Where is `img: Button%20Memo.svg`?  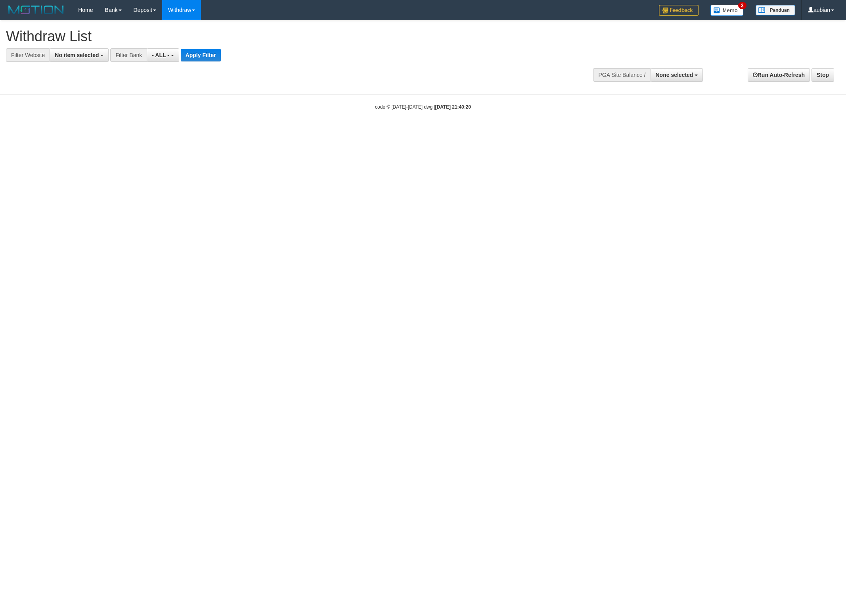
img: Button%20Memo.svg is located at coordinates (727, 10).